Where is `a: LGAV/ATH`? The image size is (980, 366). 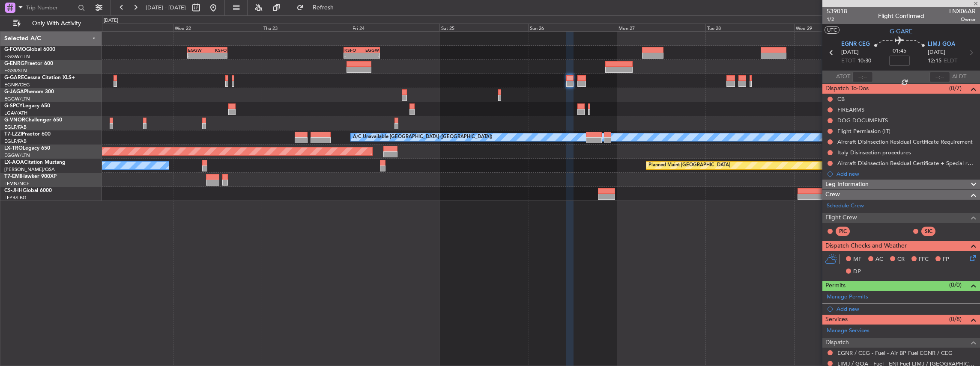
a: LGAV/ATH is located at coordinates (16, 113).